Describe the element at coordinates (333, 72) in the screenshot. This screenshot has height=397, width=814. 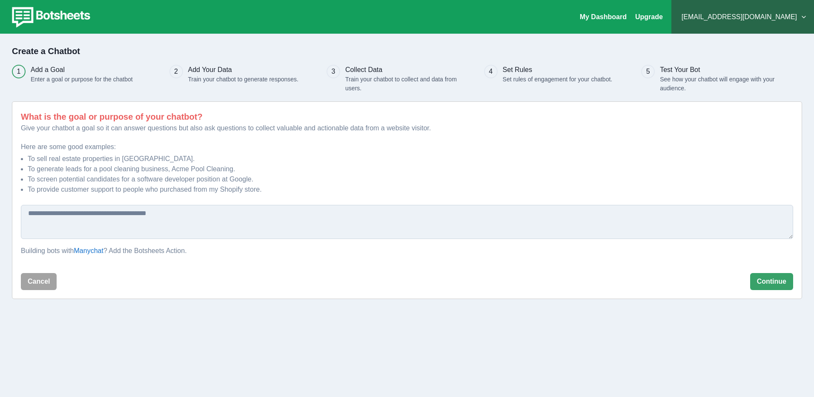
I see `div: 3` at that location.